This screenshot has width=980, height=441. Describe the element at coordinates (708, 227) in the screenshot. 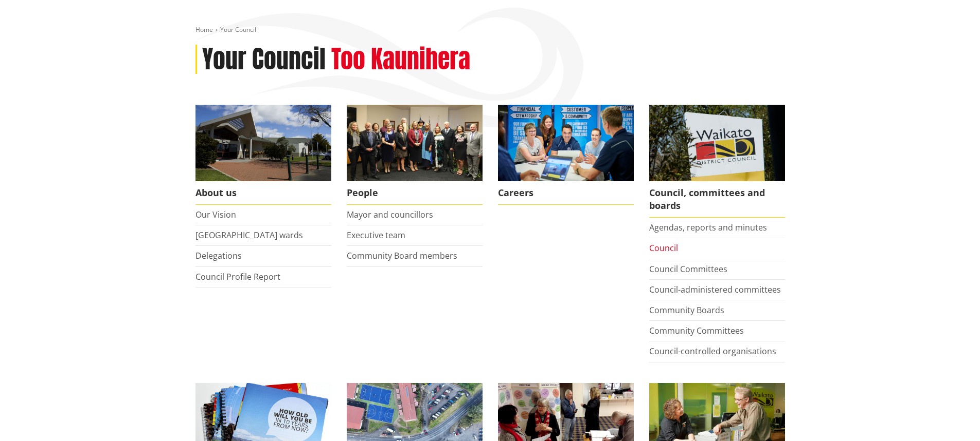

I see `a: Agendas, reports and minutes` at that location.